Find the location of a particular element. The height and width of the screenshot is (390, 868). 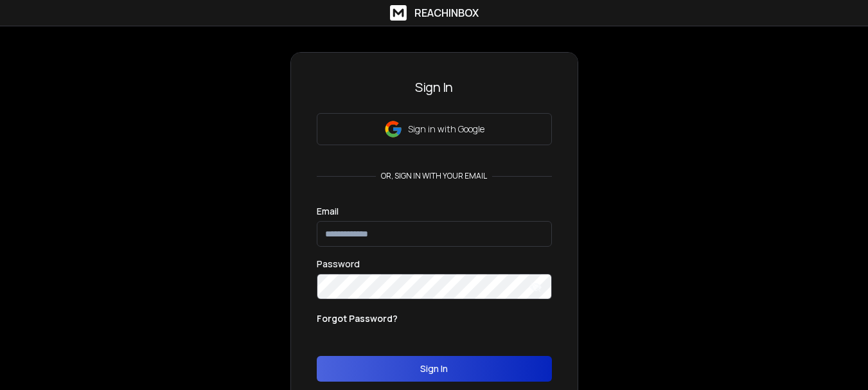

button: Sign In is located at coordinates (434, 369).